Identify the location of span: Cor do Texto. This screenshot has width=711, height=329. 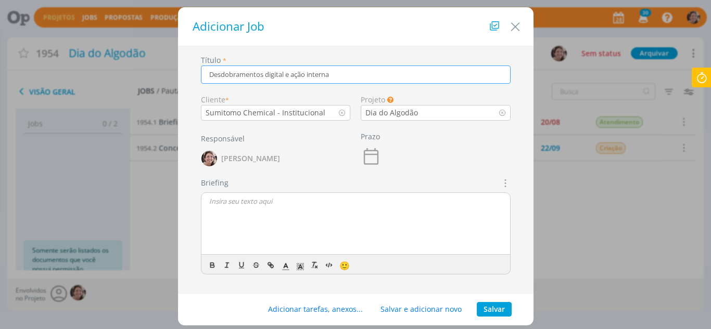
(286, 265).